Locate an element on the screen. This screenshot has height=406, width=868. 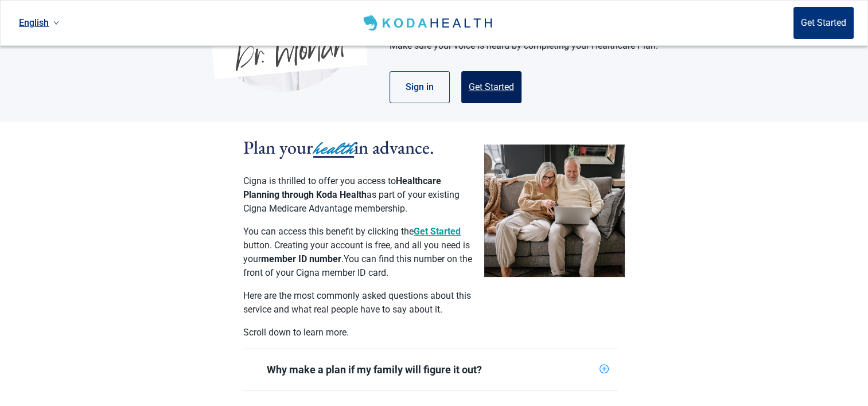
span: plus-circle is located at coordinates (604, 369).